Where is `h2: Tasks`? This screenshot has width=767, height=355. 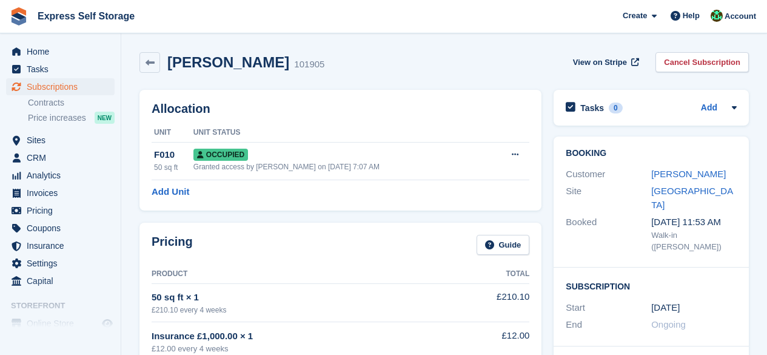 h2: Tasks is located at coordinates (592, 108).